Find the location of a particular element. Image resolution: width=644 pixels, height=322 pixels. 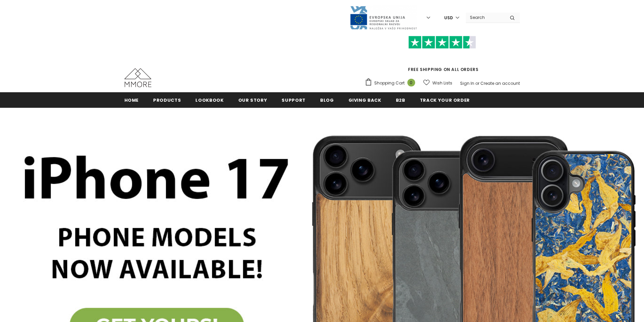

span: Giving back is located at coordinates (365, 100).